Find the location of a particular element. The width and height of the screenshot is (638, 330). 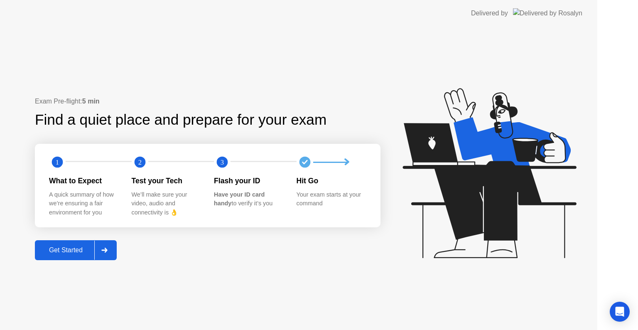

b: Have your ID card handy is located at coordinates (239, 199).